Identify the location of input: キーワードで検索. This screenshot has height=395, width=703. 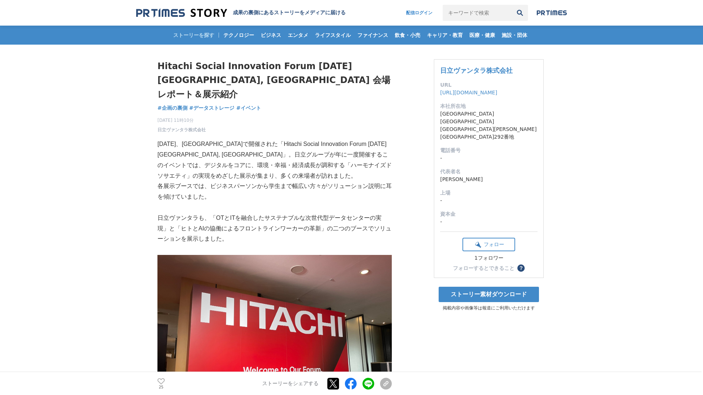
(477, 13).